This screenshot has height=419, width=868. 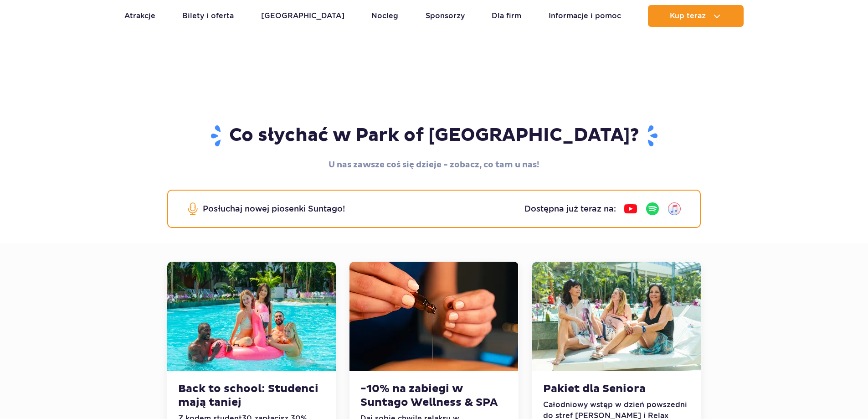 I want to click on h3: -10% na zabiegi w Suntago Wellness & SPA, so click(x=434, y=396).